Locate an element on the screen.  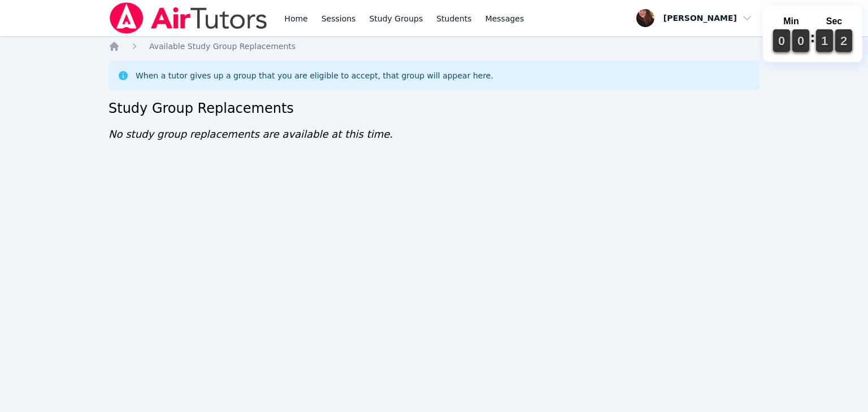
img: Air Tutors is located at coordinates (188, 18).